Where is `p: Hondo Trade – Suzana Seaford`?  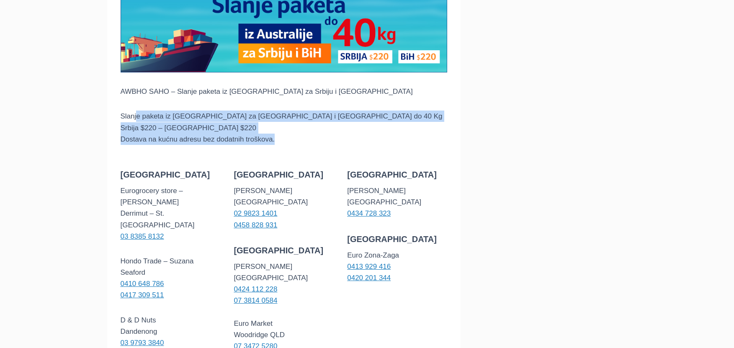 p: Hondo Trade – Suzana Seaford is located at coordinates (170, 278).